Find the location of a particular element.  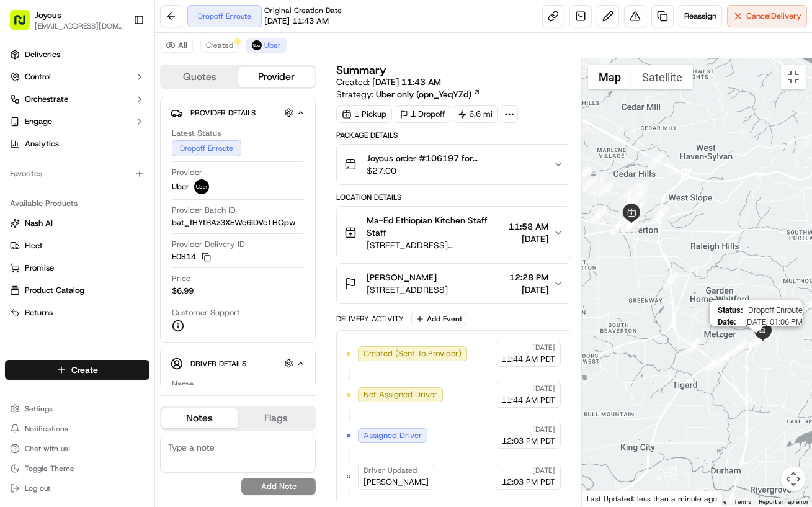

span: Created is located at coordinates (220, 45).